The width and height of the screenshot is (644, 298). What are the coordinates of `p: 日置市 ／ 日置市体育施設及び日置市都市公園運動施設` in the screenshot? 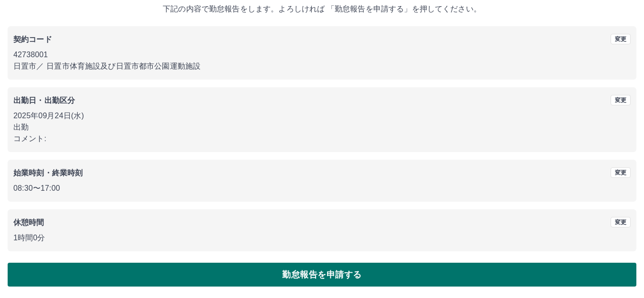 It's located at (322, 66).